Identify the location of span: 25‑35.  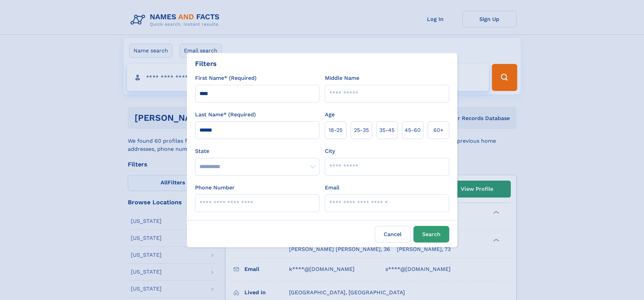
(362, 131).